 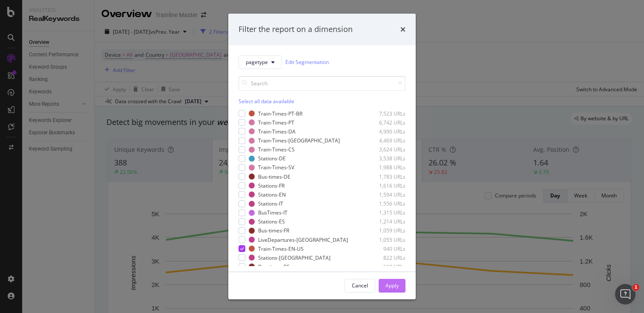 What do you see at coordinates (271, 186) in the screenshot?
I see `div: Stations-FR` at bounding box center [271, 186].